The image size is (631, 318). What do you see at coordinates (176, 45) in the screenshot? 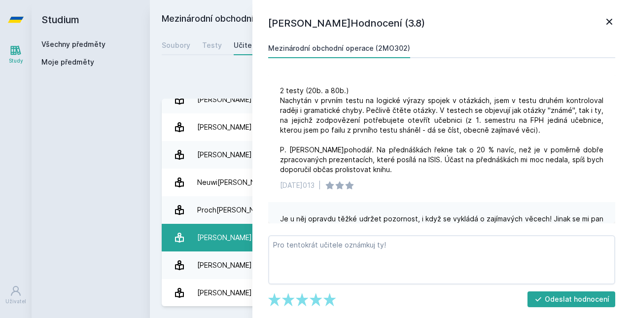
I see `a: Soubory` at bounding box center [176, 45].